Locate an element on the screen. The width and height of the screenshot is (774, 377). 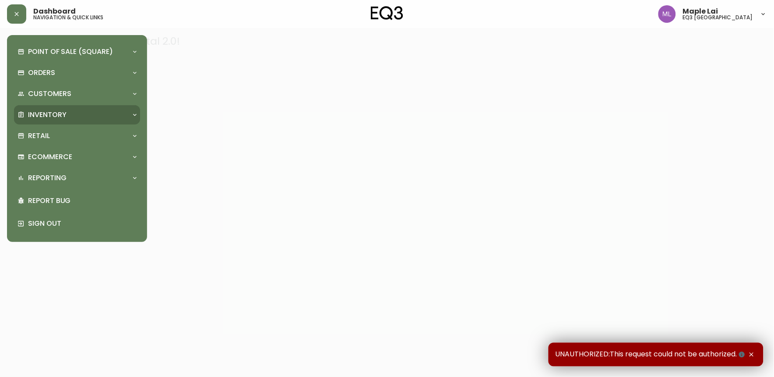
div: Report Bug is located at coordinates (77, 201).